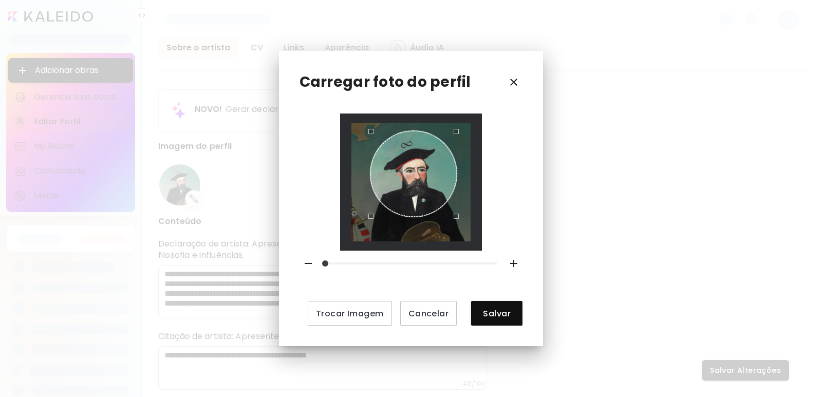 The image size is (822, 397). Describe the element at coordinates (497, 313) in the screenshot. I see `span: Salvar` at that location.